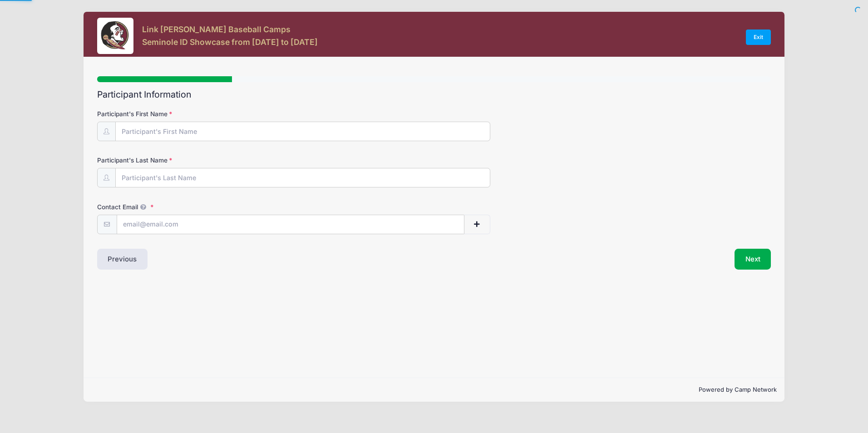 This screenshot has height=433, width=868. Describe the element at coordinates (209, 160) in the screenshot. I see `label: Participant's Last Name` at that location.